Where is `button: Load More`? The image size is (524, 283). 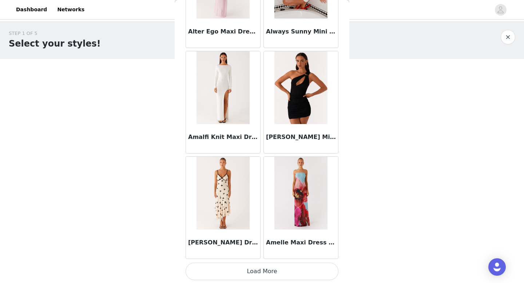
button: Load More is located at coordinates (262, 271).